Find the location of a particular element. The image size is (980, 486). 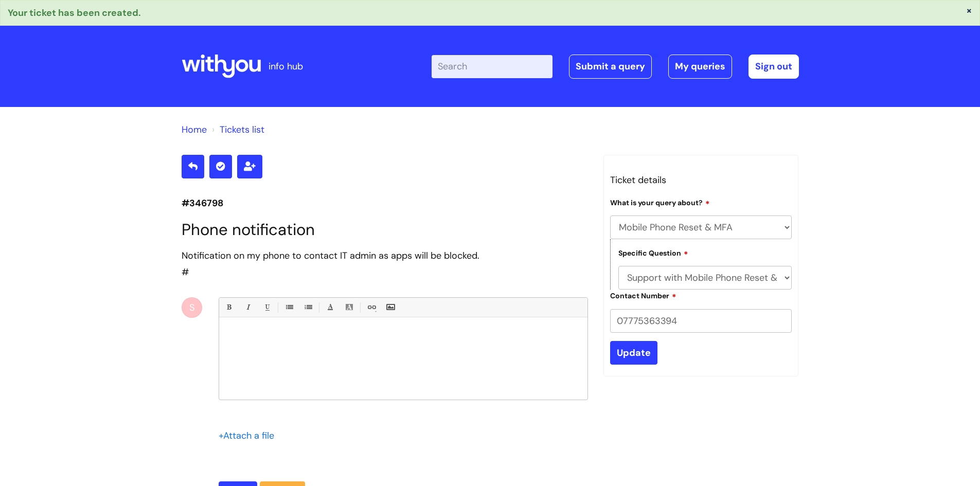

a: 1. Ordered List (Ctrl-Shift-8) is located at coordinates (308, 307).